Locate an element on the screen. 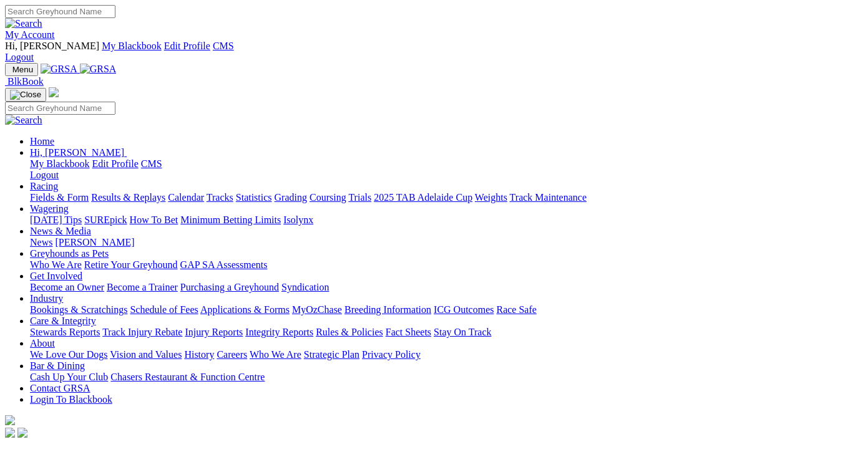  a: Injury Reports is located at coordinates (214, 332).